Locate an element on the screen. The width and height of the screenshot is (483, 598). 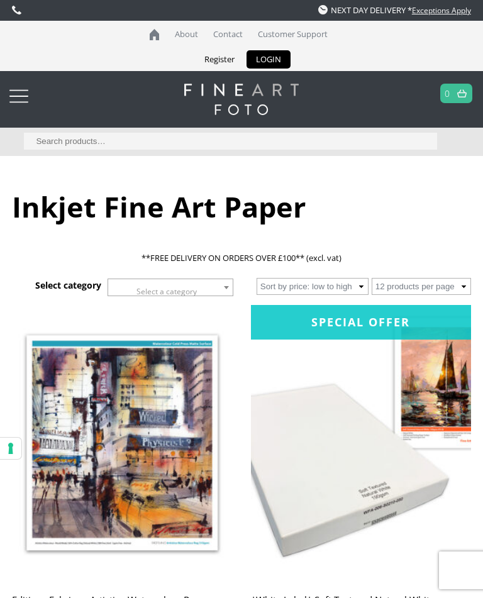
a: Customer Support is located at coordinates (292, 34).